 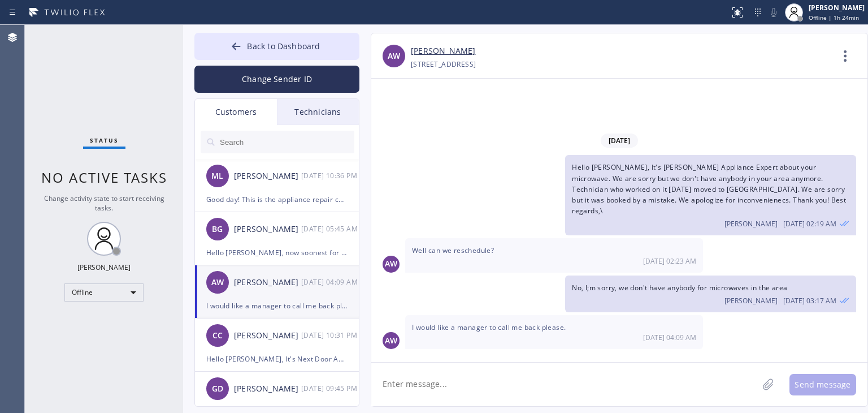 What do you see at coordinates (823, 385) in the screenshot?
I see `button: Send message` at bounding box center [823, 385].